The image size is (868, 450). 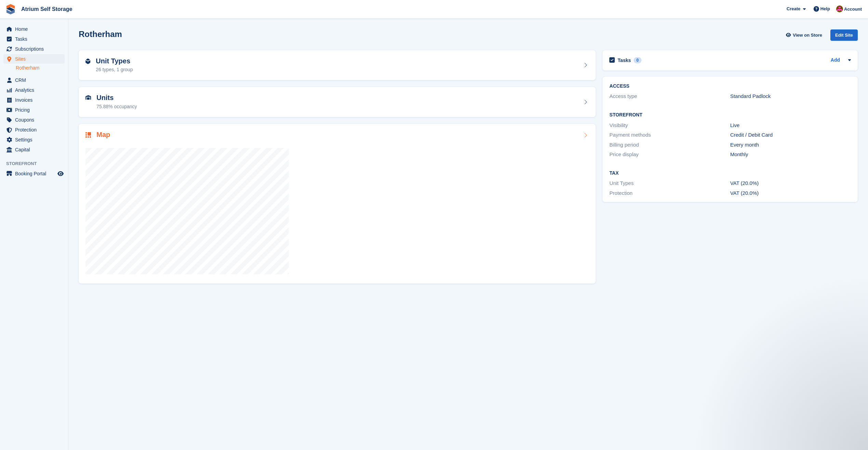 What do you see at coordinates (670, 193) in the screenshot?
I see `div: Protection` at bounding box center [670, 193].